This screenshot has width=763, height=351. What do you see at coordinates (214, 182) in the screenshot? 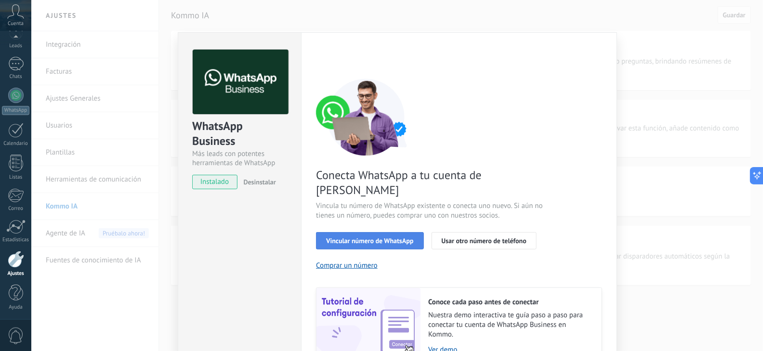
I see `span: instalado` at bounding box center [214, 182].